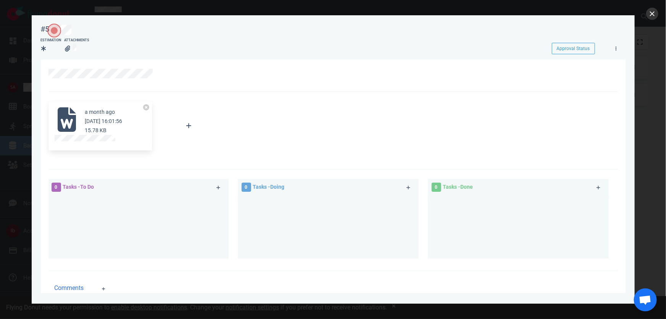 The image size is (666, 319). Describe the element at coordinates (269, 187) in the screenshot. I see `span: Tasks - Doing` at that location.